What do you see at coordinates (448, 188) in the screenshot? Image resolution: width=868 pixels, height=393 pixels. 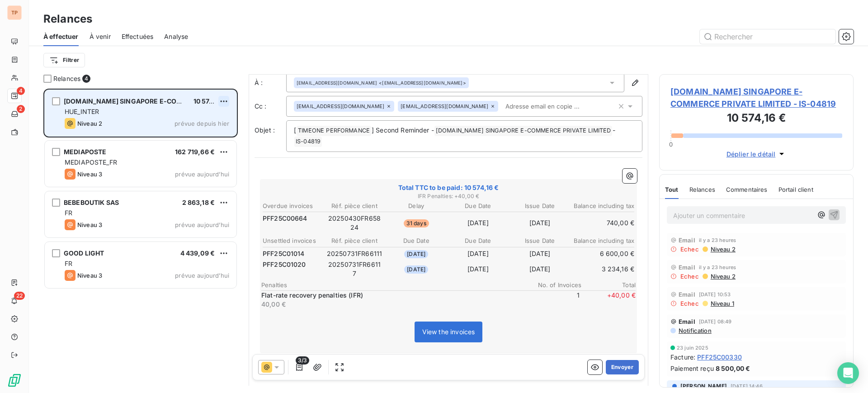 I see `span: Total TTC to be paid: 10 574,16 €` at bounding box center [448, 188].